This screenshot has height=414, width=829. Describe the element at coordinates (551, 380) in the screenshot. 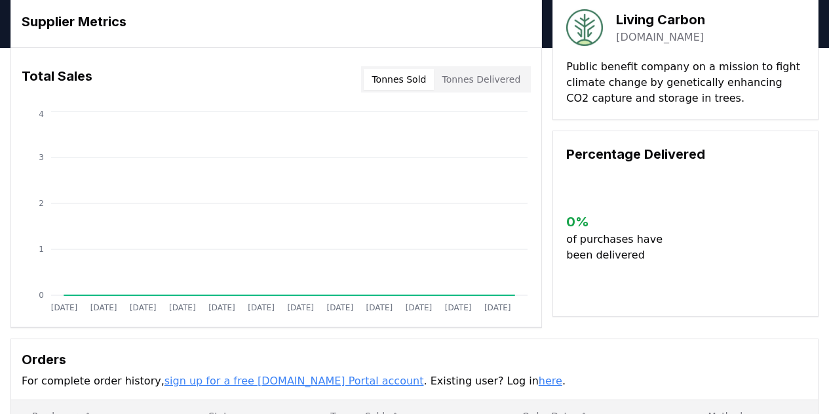

I see `a: here` at that location.